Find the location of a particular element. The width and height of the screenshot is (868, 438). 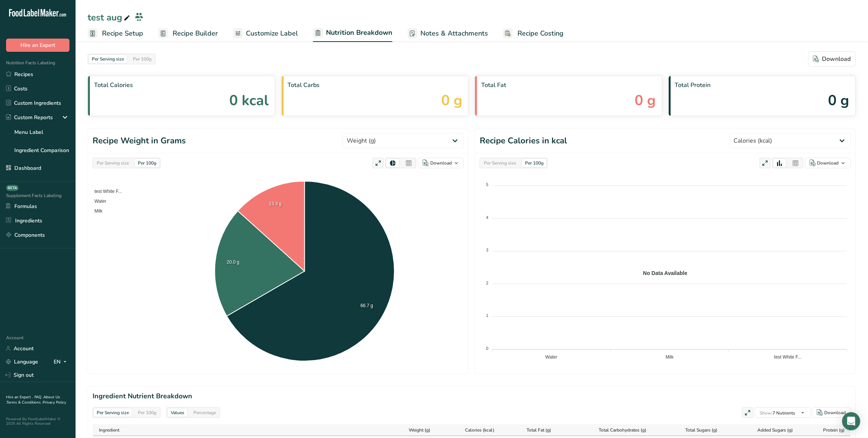

span: Added Sugars (g) is located at coordinates (775, 430).